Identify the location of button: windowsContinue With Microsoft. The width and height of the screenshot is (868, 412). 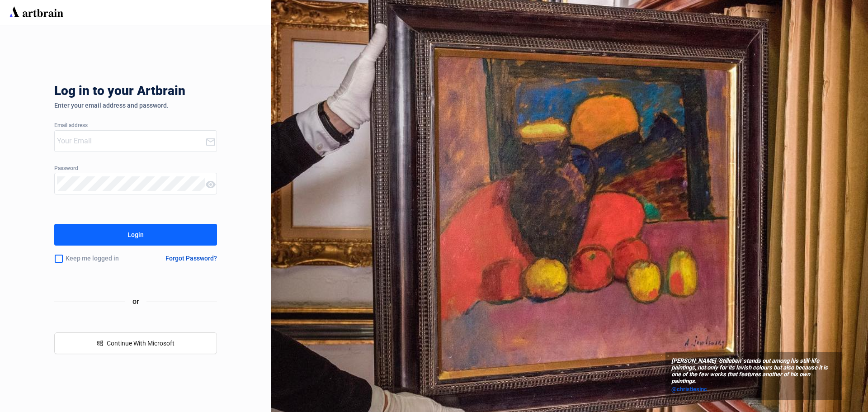
(136, 343).